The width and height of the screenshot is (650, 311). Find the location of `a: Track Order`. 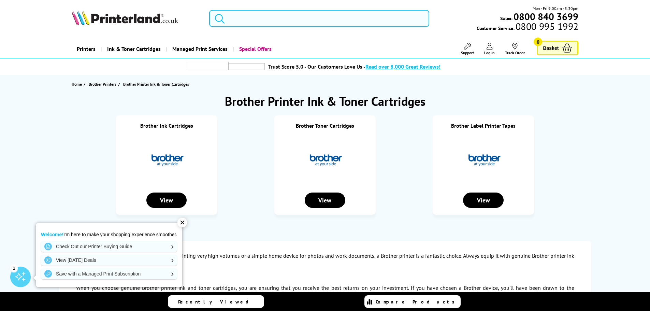

a: Track Order is located at coordinates (515, 49).